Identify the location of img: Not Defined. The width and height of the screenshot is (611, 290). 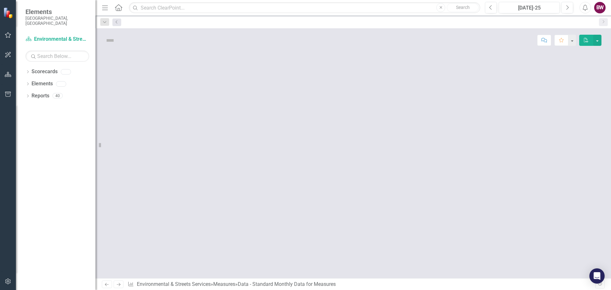
(110, 40).